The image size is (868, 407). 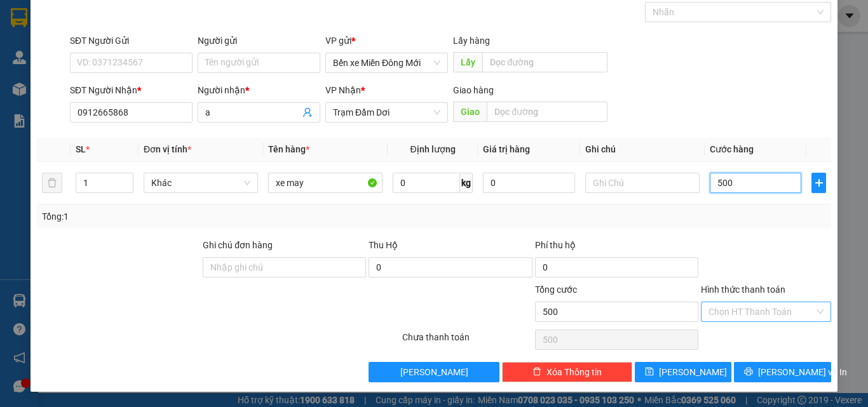 I want to click on input: Ghi Chú, so click(x=642, y=183).